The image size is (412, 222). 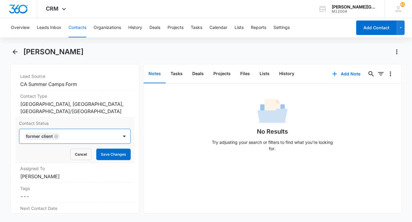 What do you see at coordinates (113, 154) in the screenshot?
I see `button: Save Changes` at bounding box center [113, 154].